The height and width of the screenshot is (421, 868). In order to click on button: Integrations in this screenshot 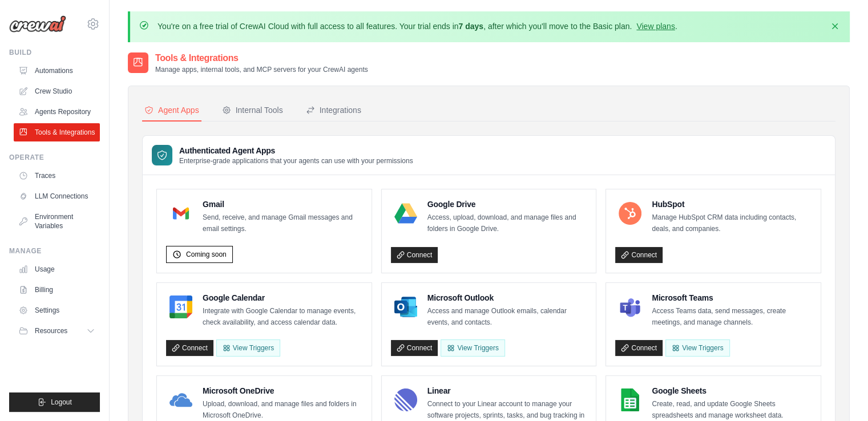, I will do `click(333, 111)`.